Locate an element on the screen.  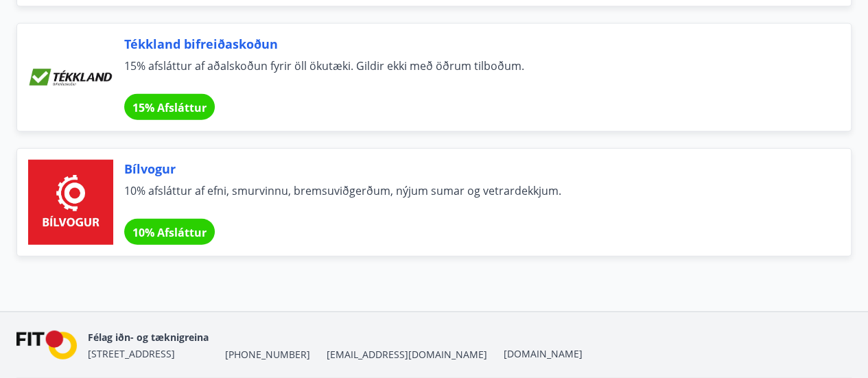
span: 15% afsláttur af aðalskoðun fyrir öll ökutæki. Gildir ekki með öðrum tilboðum. is located at coordinates (471, 73).